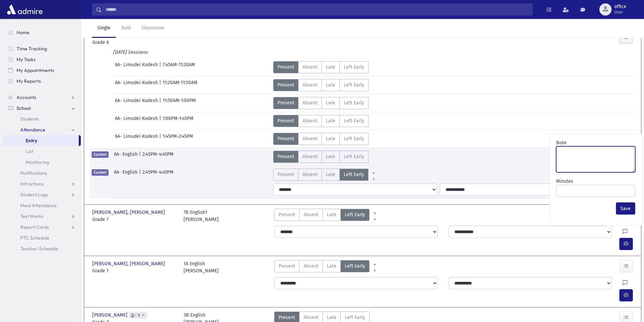 The width and height of the screenshot is (644, 322). I want to click on span: Monitoring, so click(37, 162).